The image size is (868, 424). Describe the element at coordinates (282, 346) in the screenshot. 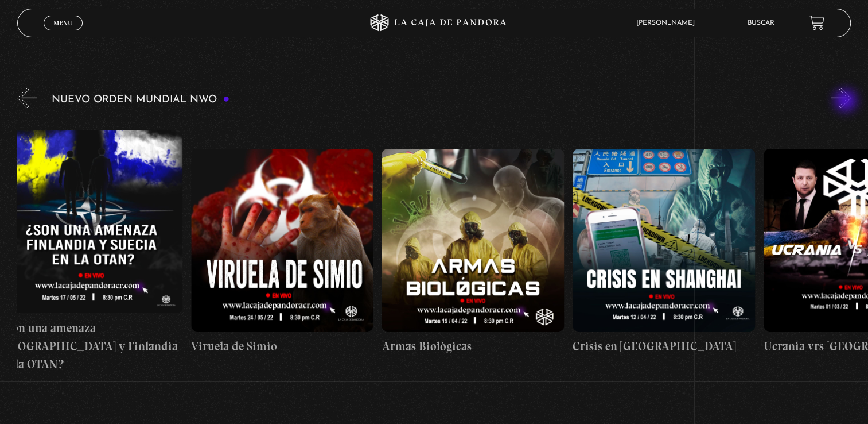

I see `h4: Viruela de Simio` at that location.